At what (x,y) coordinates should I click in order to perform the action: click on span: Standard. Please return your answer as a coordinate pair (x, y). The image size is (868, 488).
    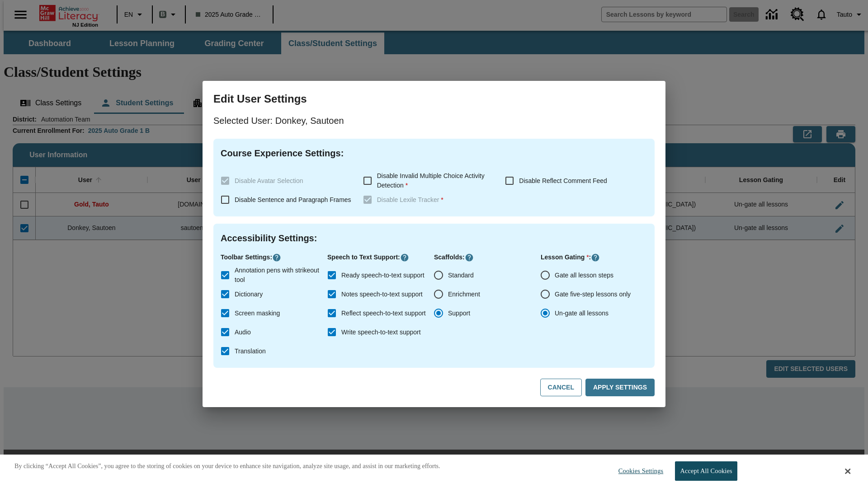
    Looking at the image, I should click on (461, 275).